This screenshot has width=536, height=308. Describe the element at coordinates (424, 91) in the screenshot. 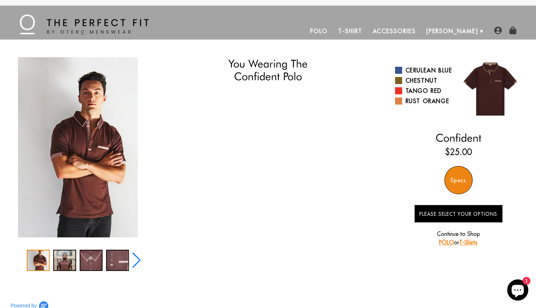

I see `a: Tango Red` at that location.